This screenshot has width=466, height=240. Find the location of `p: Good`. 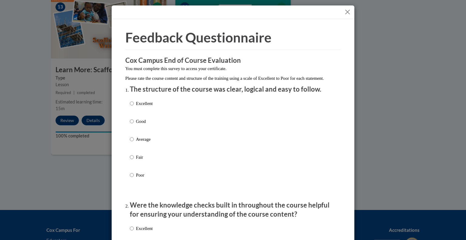

p: Good is located at coordinates (144, 121).